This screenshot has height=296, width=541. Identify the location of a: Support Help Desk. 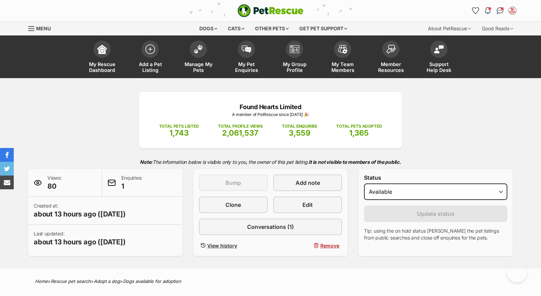
(439, 57).